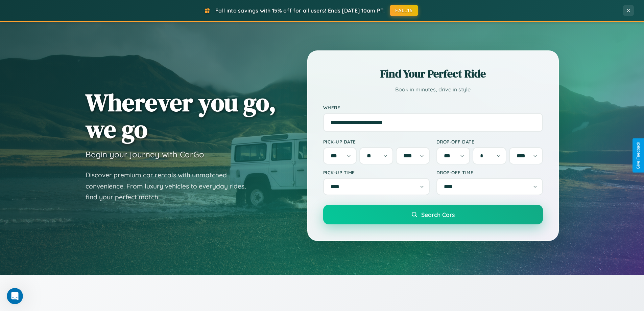 The image size is (644, 311). What do you see at coordinates (433, 107) in the screenshot?
I see `label: Where` at bounding box center [433, 107].